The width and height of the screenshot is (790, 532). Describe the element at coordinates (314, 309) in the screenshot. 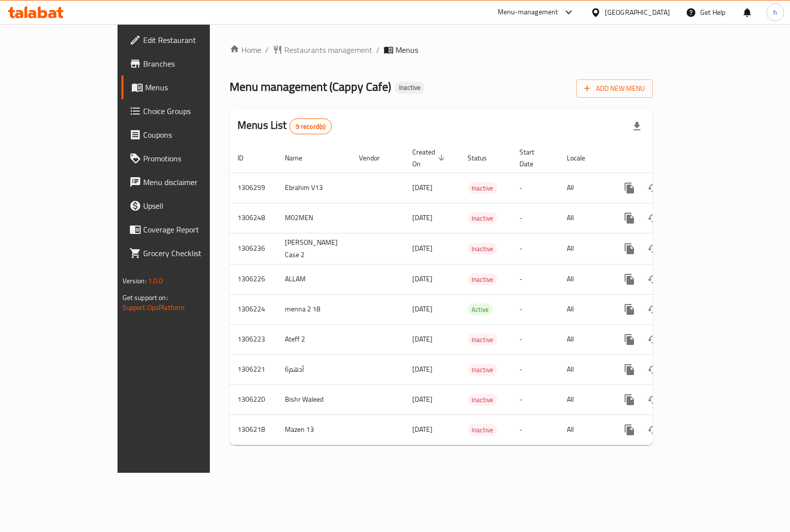

I see `td: menna 2 18` at that location.